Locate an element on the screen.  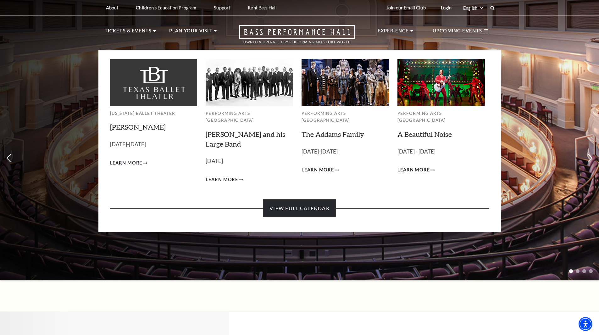
p: Plan Your Visit is located at coordinates (191, 33).